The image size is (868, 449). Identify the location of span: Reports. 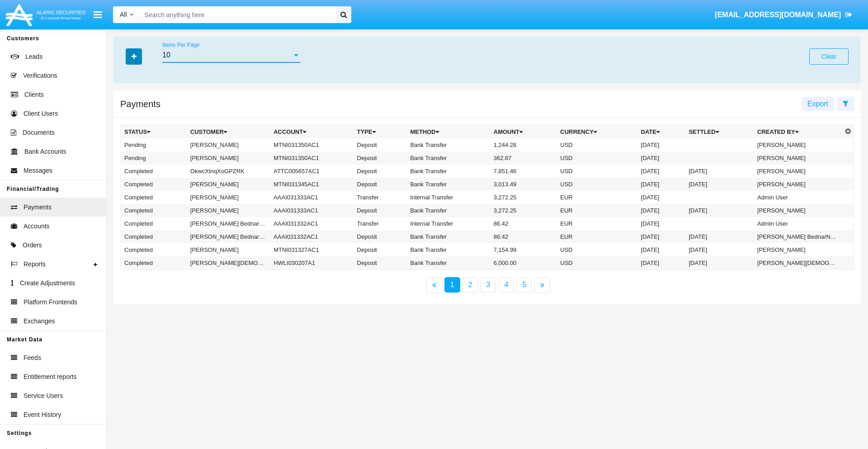
(34, 264).